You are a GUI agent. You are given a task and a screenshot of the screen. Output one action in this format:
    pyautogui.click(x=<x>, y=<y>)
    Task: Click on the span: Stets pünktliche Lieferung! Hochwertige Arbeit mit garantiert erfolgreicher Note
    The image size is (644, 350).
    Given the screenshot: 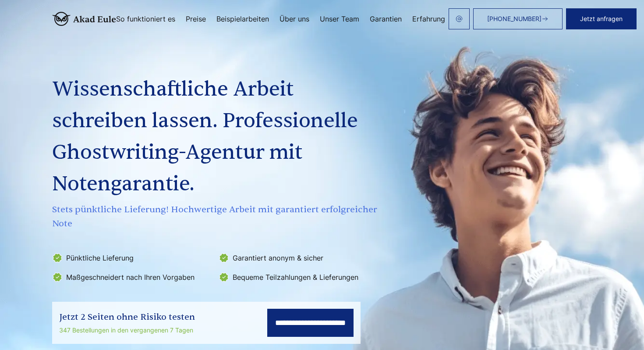 What is the action you would take?
    pyautogui.click(x=217, y=217)
    